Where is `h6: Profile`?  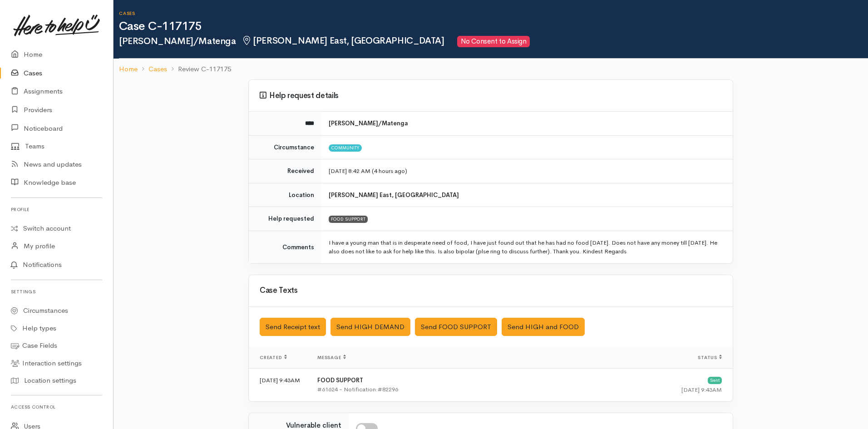
h6: Profile is located at coordinates (57, 209).